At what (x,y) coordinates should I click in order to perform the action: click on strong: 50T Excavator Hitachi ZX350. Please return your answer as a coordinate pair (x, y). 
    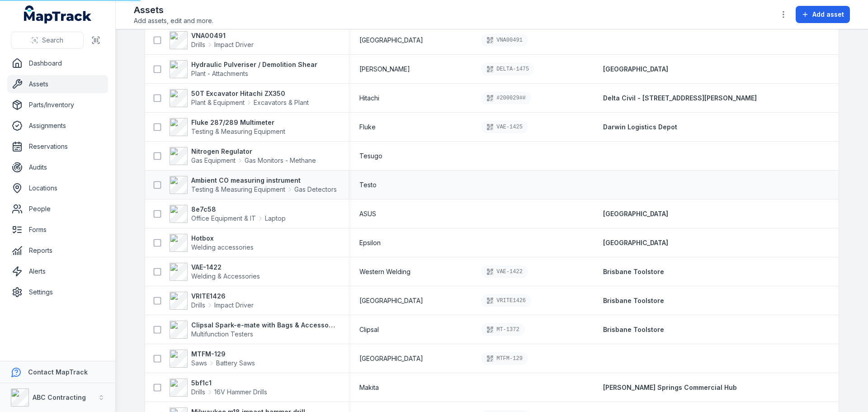
    Looking at the image, I should click on (250, 94).